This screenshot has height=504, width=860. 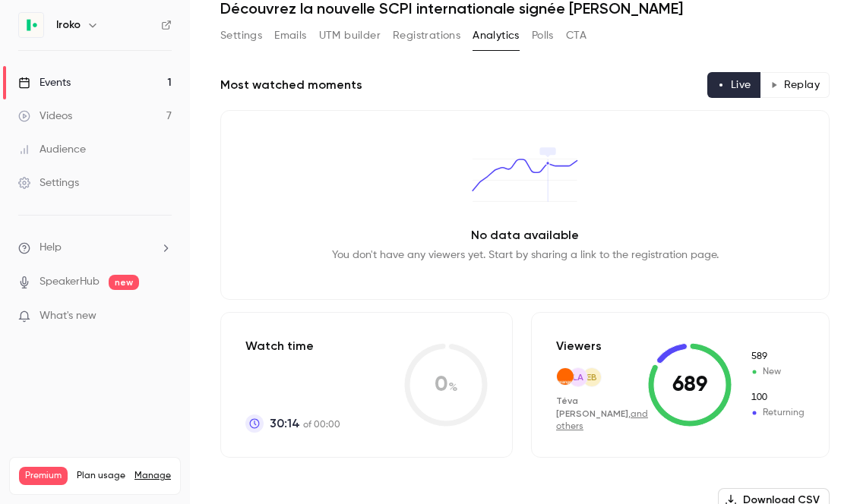 I want to click on div: Events, so click(x=44, y=83).